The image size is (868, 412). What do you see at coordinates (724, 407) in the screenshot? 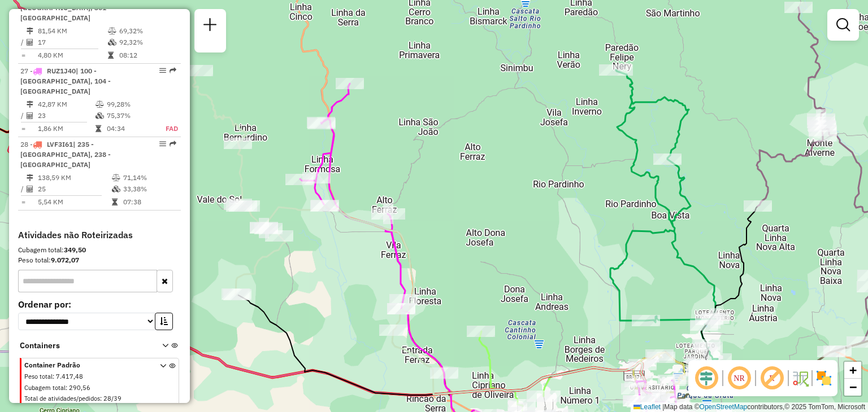
I see `a: OpenStreetMap` at bounding box center [724, 407].